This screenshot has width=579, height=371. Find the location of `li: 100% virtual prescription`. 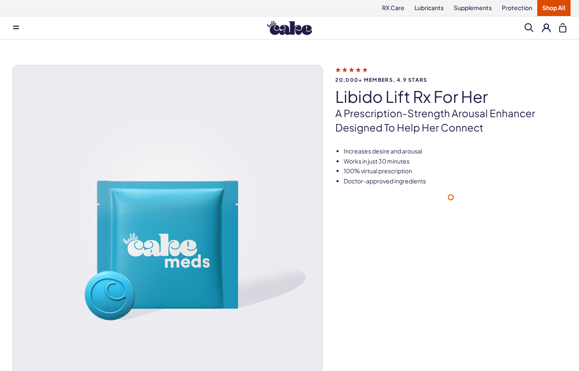

li: 100% virtual prescription is located at coordinates (455, 171).